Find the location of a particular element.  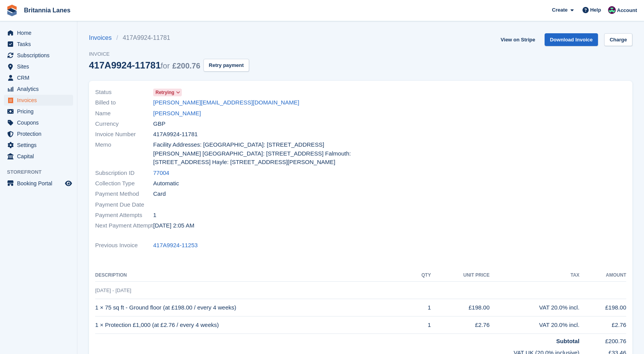

span: CRM is located at coordinates (40, 78).